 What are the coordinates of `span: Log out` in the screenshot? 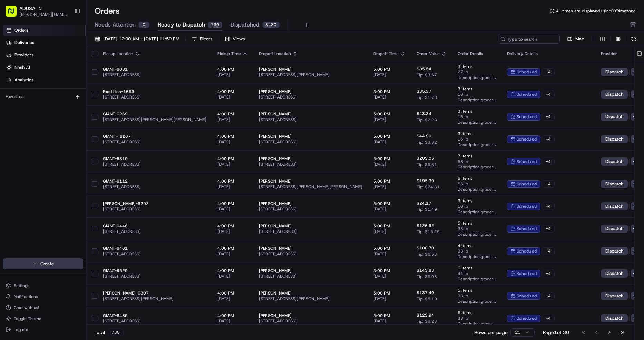 It's located at (21, 330).